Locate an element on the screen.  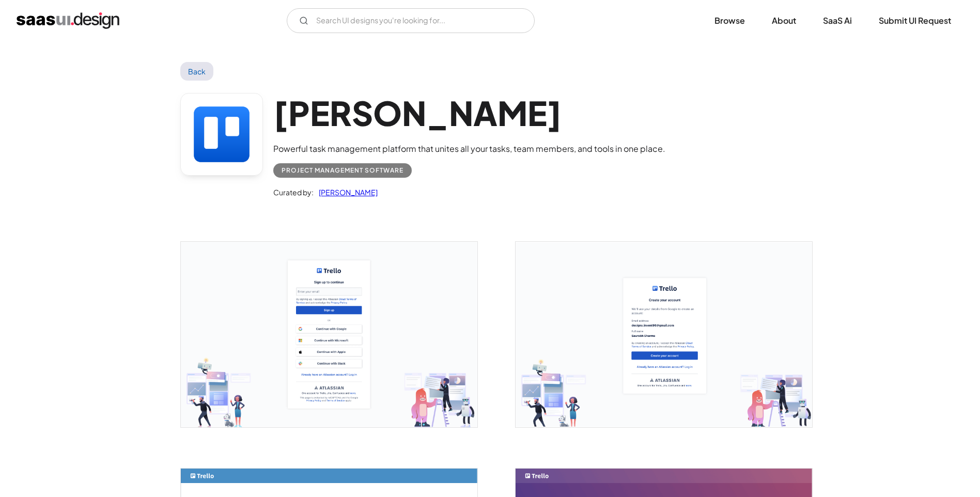
a: home is located at coordinates (68, 21).